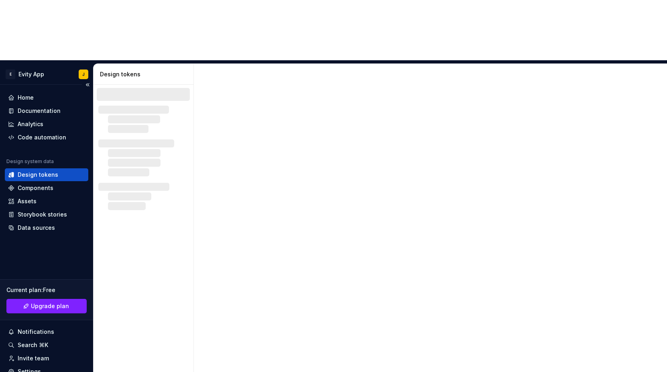  What do you see at coordinates (47, 97) in the screenshot?
I see `a: Home` at bounding box center [47, 97].